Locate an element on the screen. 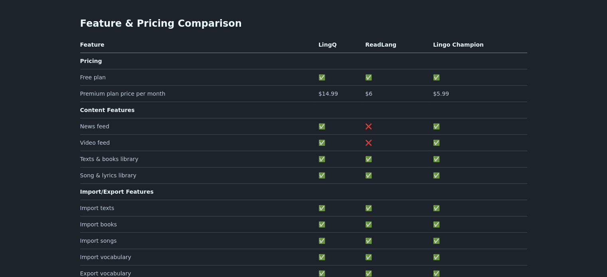 Image resolution: width=607 pixels, height=277 pixels. td: Song & lyrics library is located at coordinates (198, 175).